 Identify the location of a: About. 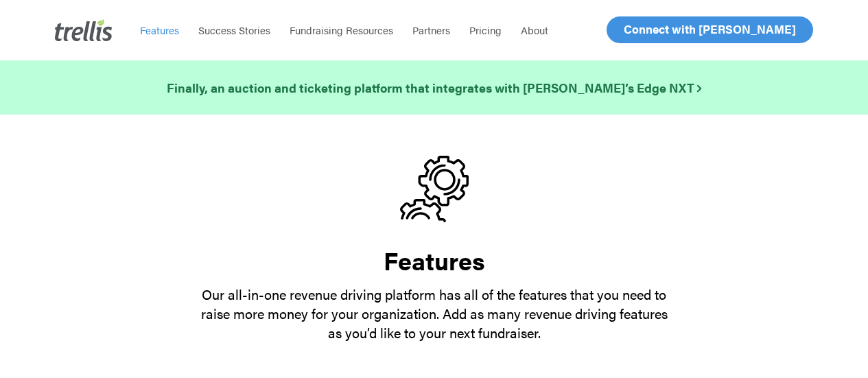
(535, 30).